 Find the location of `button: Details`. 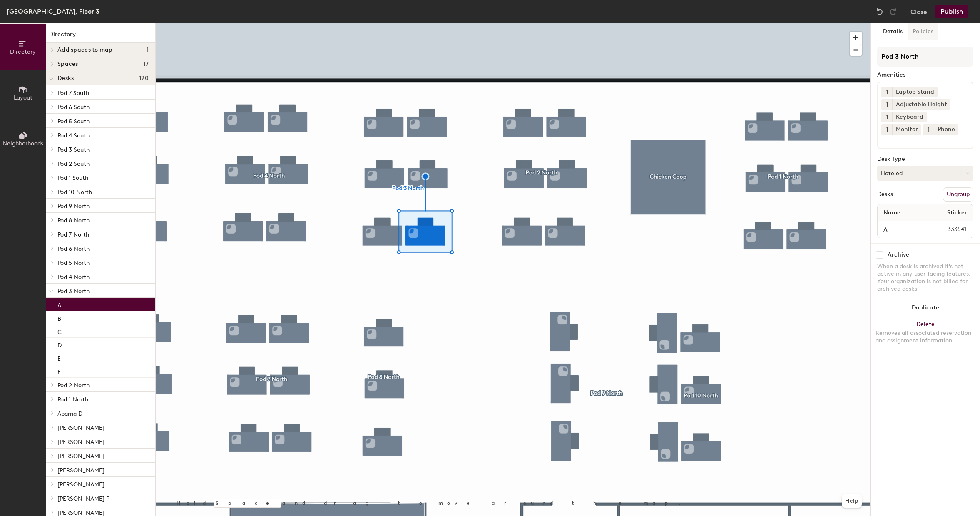

button: Details is located at coordinates (893, 32).